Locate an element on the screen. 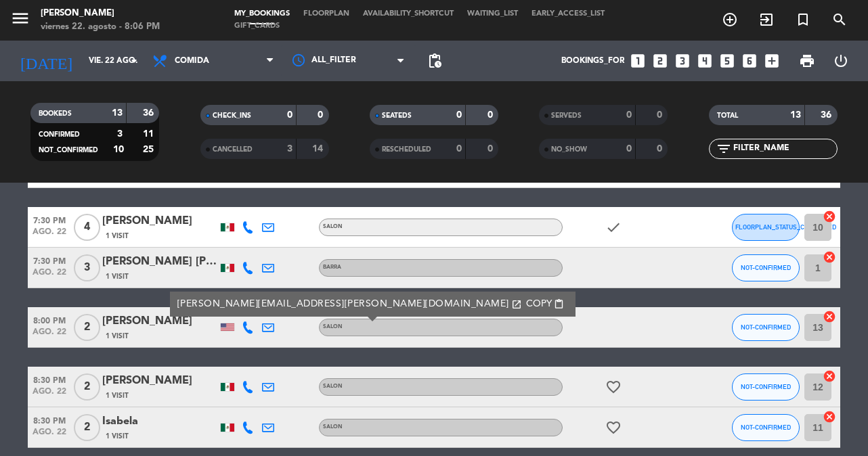 The height and width of the screenshot is (456, 868). i: add_circle_outline is located at coordinates (730, 20).